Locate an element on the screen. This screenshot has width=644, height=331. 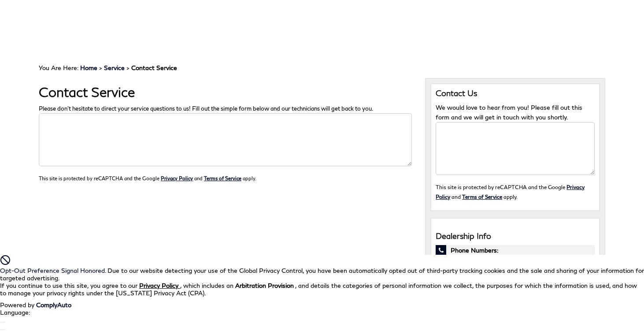
a: Home is located at coordinates (89, 67).